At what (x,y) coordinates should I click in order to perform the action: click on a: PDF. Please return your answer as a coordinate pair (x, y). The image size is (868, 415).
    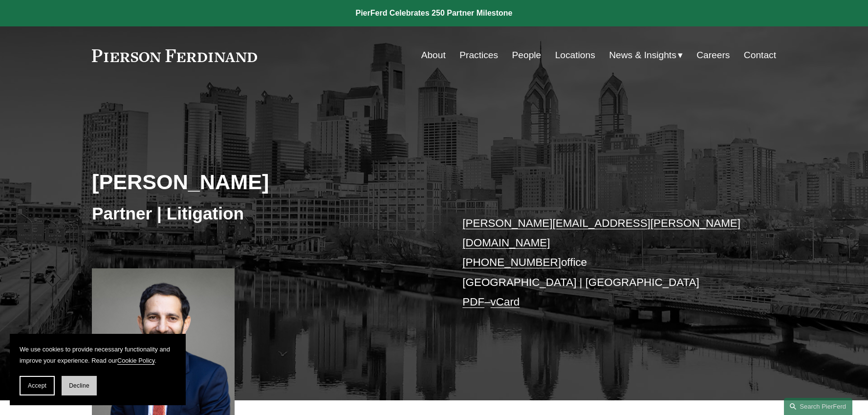
    Looking at the image, I should click on (473, 302).